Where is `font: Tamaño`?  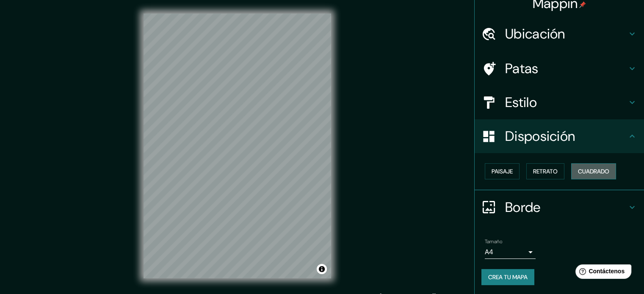
font: Tamaño is located at coordinates (493, 241).